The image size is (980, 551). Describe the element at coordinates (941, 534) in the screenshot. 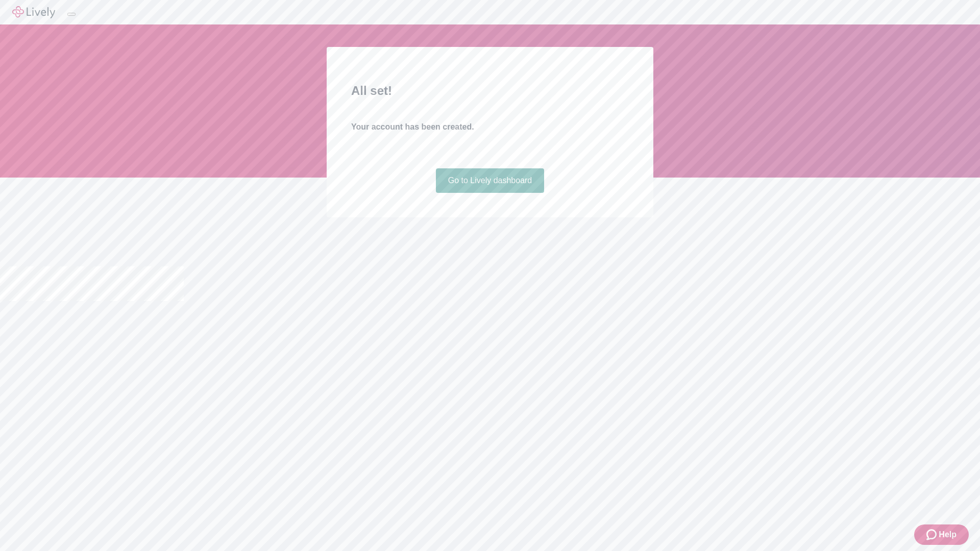

I see `button: Zendesk support iconHelp` at that location.